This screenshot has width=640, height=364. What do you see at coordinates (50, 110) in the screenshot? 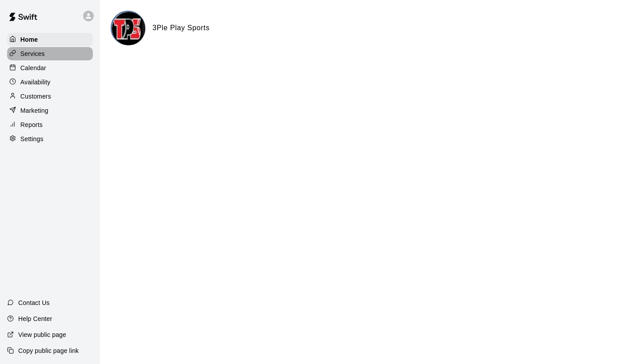
I see `div: Marketing` at bounding box center [50, 110].